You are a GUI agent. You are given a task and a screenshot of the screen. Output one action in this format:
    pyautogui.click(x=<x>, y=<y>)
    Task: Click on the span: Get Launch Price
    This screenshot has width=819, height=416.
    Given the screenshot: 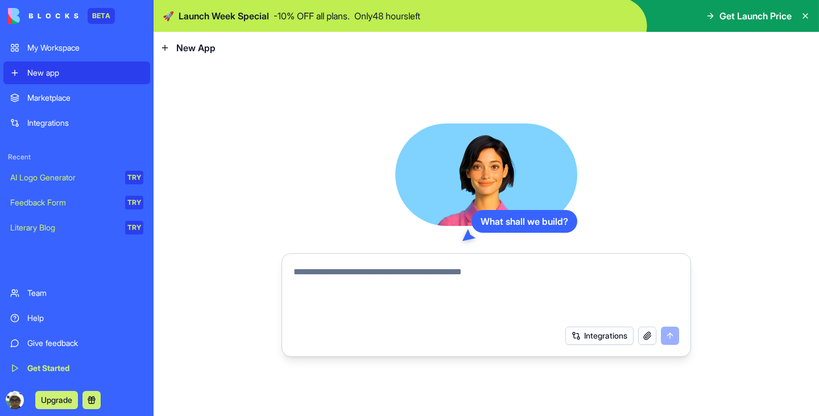 What is the action you would take?
    pyautogui.click(x=756, y=16)
    